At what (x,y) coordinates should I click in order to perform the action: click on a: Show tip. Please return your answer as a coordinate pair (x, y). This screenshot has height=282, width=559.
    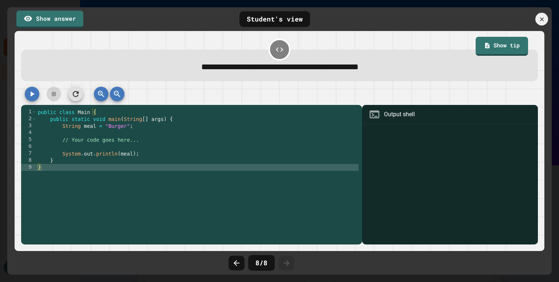
    Looking at the image, I should click on (502, 46).